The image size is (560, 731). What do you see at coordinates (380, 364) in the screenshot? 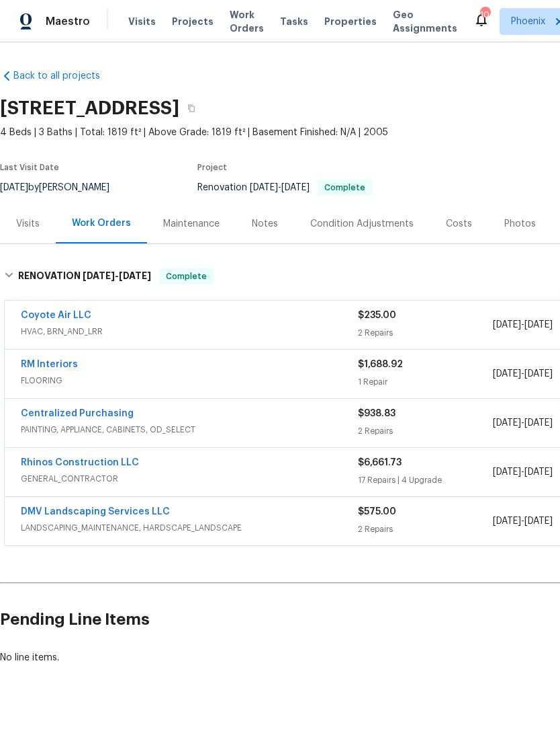
I see `span: $1,688.92` at bounding box center [380, 364].